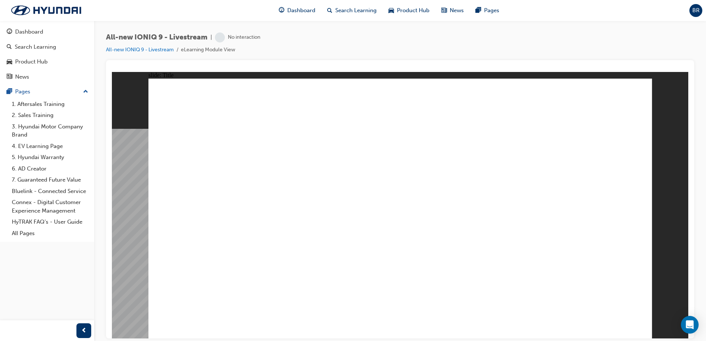 This screenshot has height=341, width=706. Describe the element at coordinates (23, 92) in the screenshot. I see `div: Pages` at that location.